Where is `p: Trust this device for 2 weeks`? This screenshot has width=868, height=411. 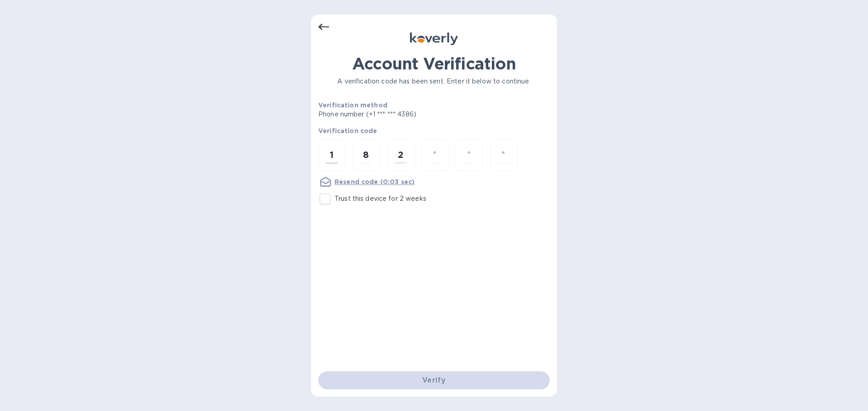 p: Trust this device for 2 weeks is located at coordinates (380, 199).